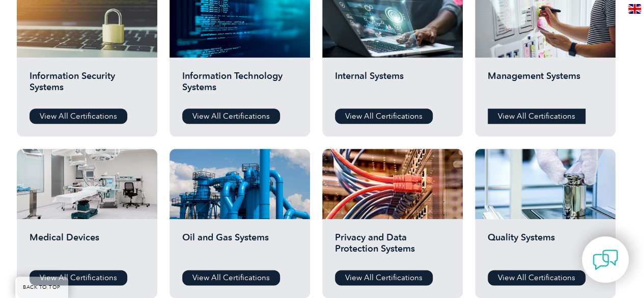 Image resolution: width=644 pixels, height=298 pixels. I want to click on img: contact-chat.png, so click(606, 260).